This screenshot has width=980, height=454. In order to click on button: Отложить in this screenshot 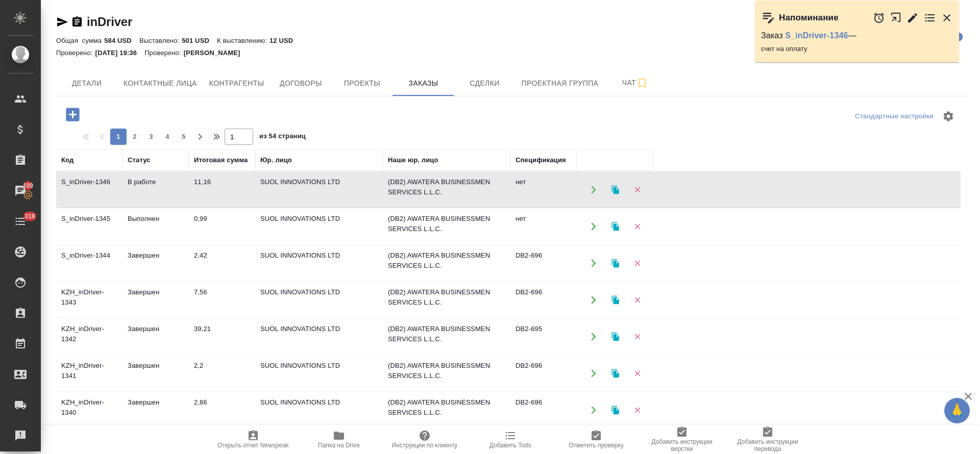, I will do `click(879, 18)`.